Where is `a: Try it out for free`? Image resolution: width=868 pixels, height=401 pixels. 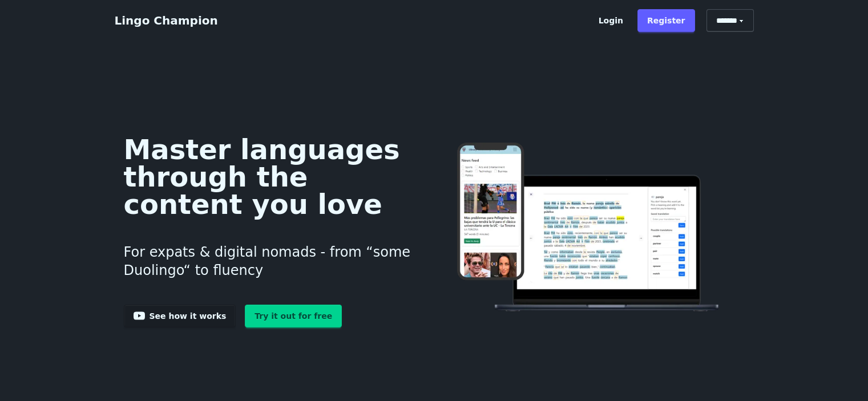 a: Try it out for free is located at coordinates (293, 316).